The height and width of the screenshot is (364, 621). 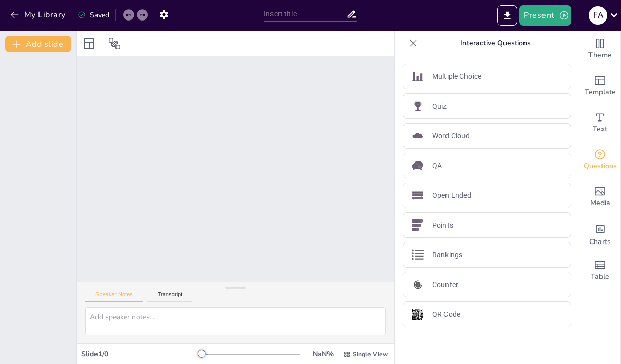 What do you see at coordinates (600, 129) in the screenshot?
I see `span: Text` at bounding box center [600, 129].